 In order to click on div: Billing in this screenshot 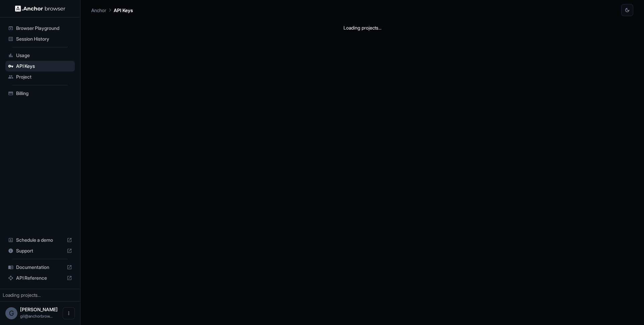, I will do `click(40, 93)`.